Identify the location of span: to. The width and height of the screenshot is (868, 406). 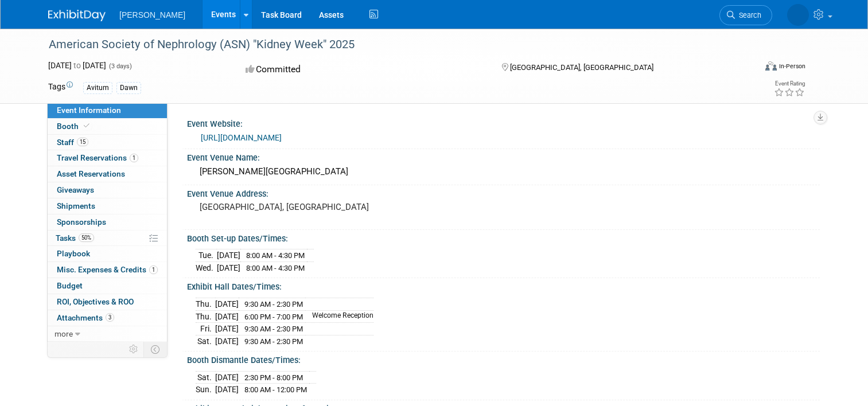
(77, 65).